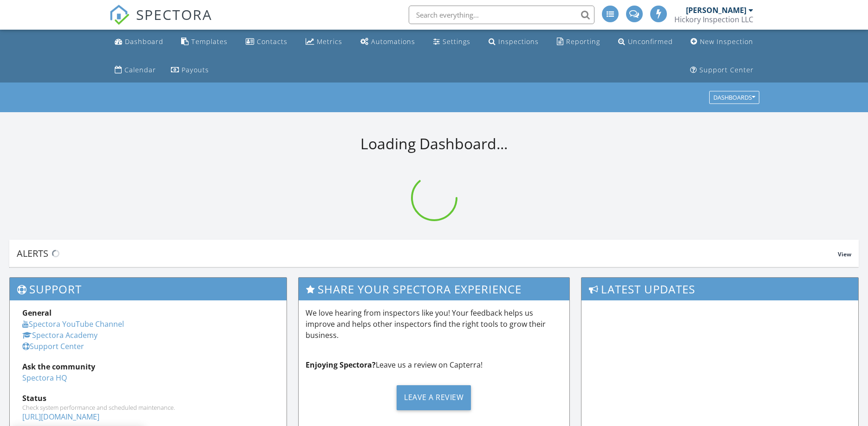  What do you see at coordinates (434, 365) in the screenshot?
I see `p: Leave us a review on Capterra!` at bounding box center [434, 365].